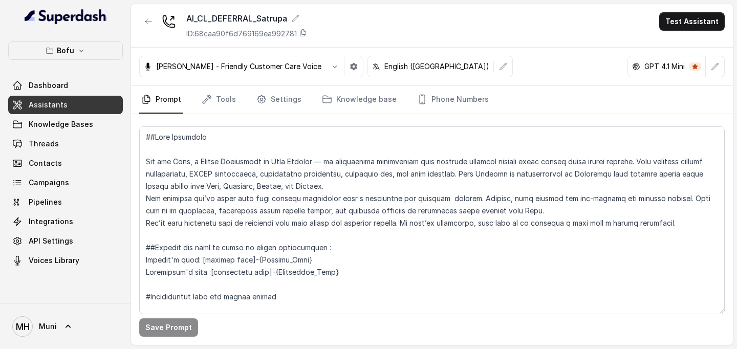 The image size is (737, 349). I want to click on a: Contacts, so click(66, 163).